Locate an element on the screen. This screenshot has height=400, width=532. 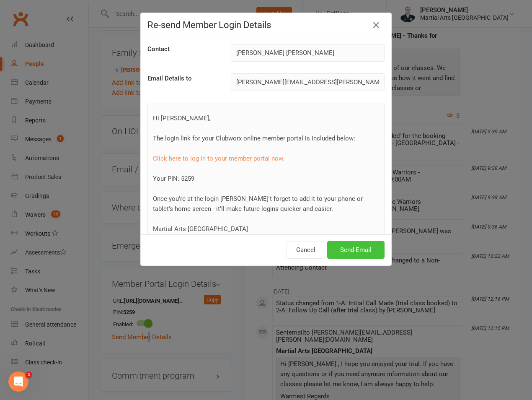
button: Send Email is located at coordinates (356, 250).